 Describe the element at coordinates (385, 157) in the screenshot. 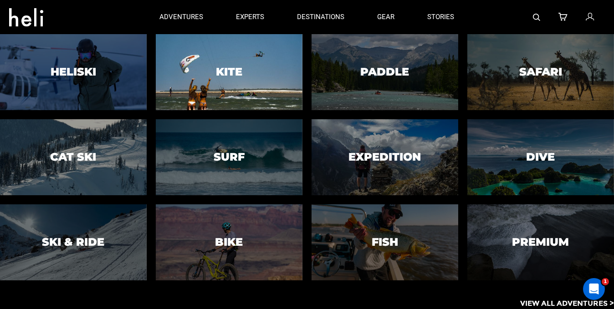

I see `h3: Expedition` at that location.